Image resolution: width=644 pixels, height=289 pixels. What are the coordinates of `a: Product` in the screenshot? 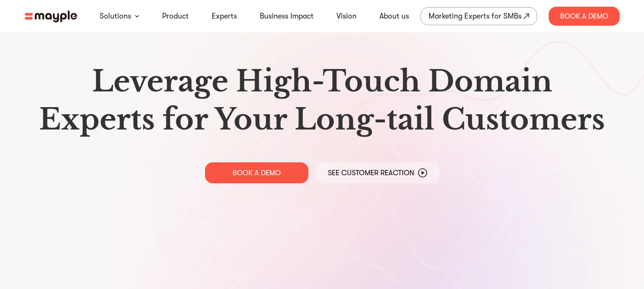 It's located at (176, 16).